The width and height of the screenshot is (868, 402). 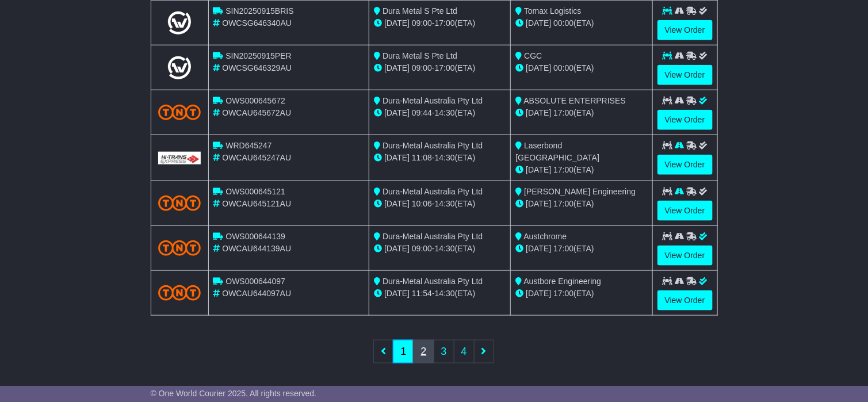 I want to click on span: OWCSG646329AU, so click(x=256, y=68).